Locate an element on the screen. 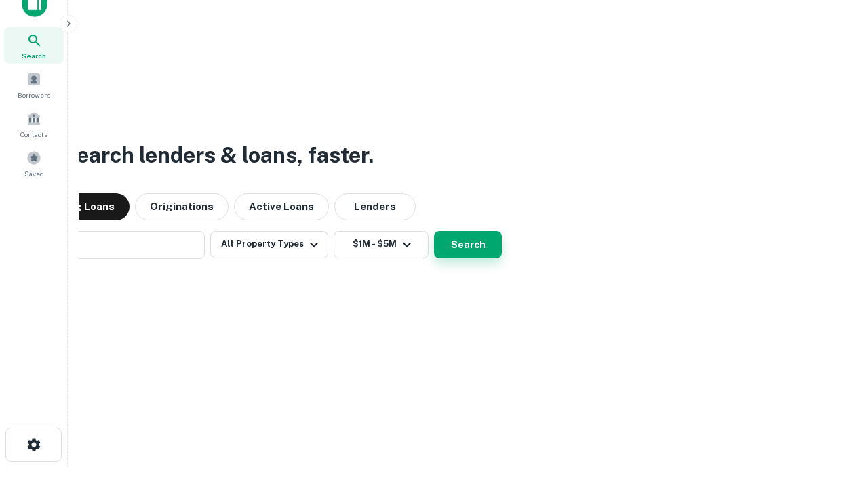 The height and width of the screenshot is (488, 868). a: Search is located at coordinates (34, 45).